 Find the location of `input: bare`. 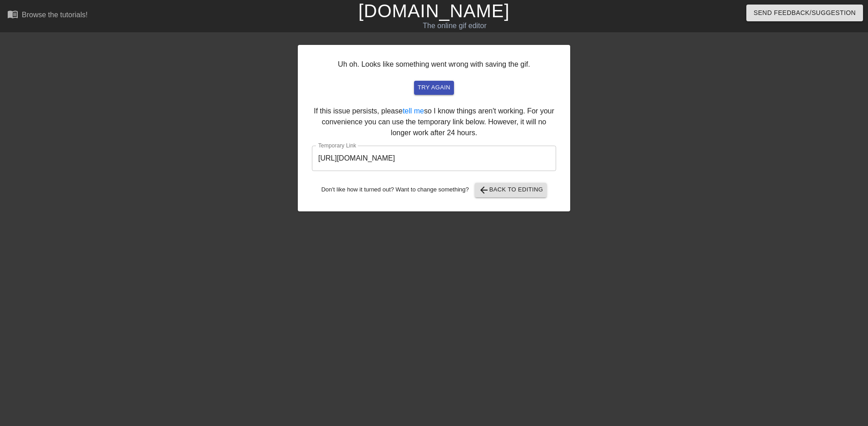

input: bare is located at coordinates (434, 158).